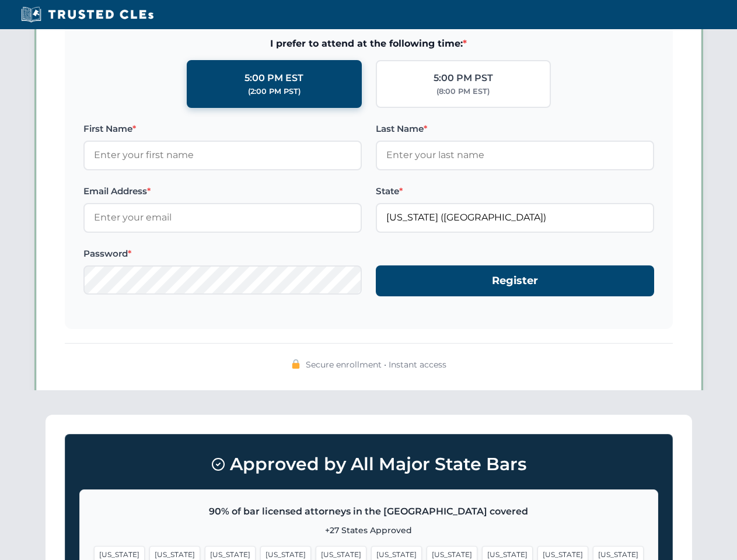 Image resolution: width=737 pixels, height=560 pixels. What do you see at coordinates (273, 78) in the screenshot?
I see `div: 5:00 PM EST` at bounding box center [273, 78].